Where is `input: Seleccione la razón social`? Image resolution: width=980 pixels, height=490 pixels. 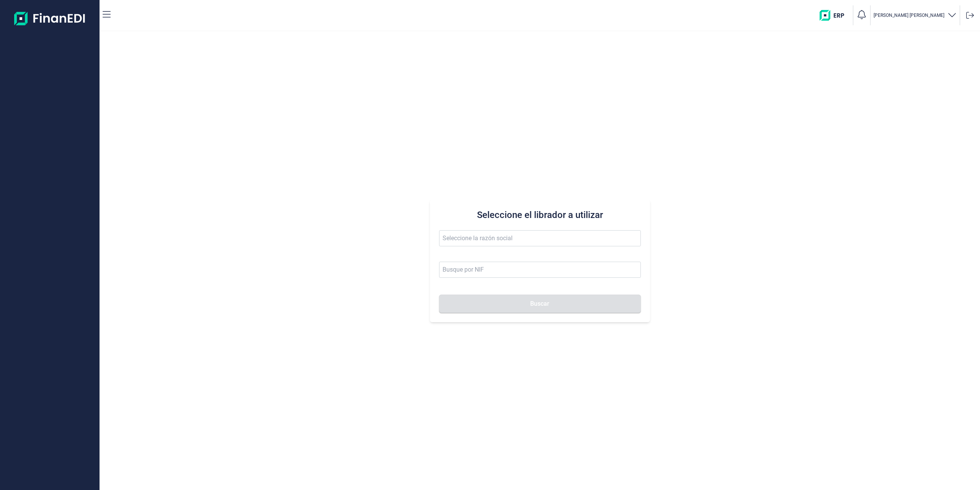 input: Seleccione la razón social is located at coordinates (540, 238).